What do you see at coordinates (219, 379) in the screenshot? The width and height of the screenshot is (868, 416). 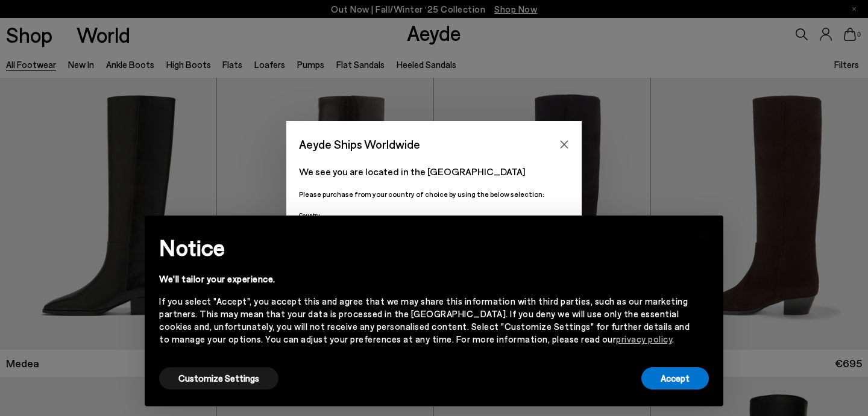 I see `button: Customize Settings` at bounding box center [219, 379].